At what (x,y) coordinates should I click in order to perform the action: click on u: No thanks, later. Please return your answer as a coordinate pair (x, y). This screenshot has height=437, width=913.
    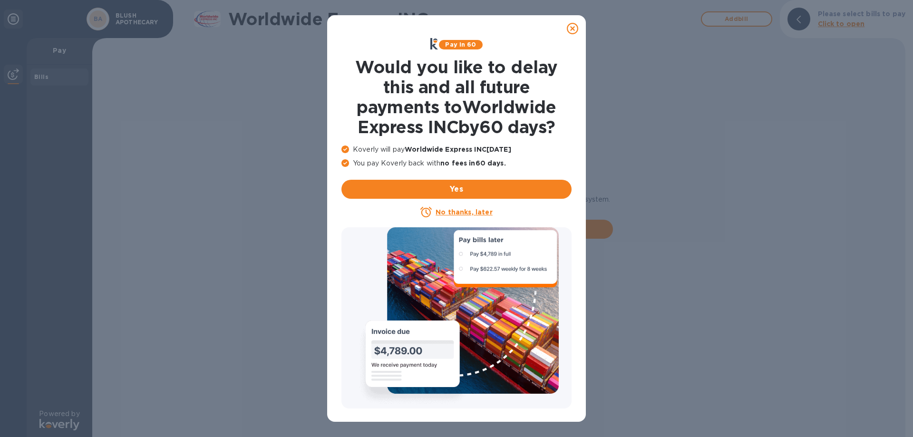
    Looking at the image, I should click on (464, 212).